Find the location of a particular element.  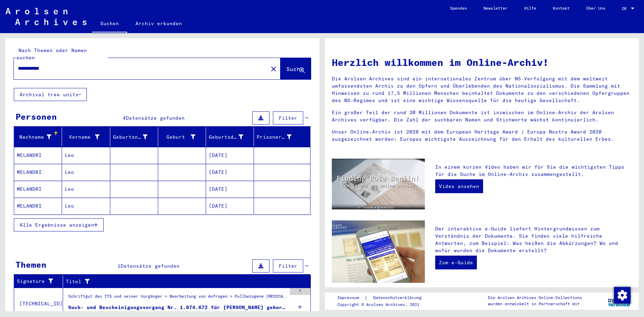

p: wurden entwickelt in Partnerschaft mit is located at coordinates (535, 304).